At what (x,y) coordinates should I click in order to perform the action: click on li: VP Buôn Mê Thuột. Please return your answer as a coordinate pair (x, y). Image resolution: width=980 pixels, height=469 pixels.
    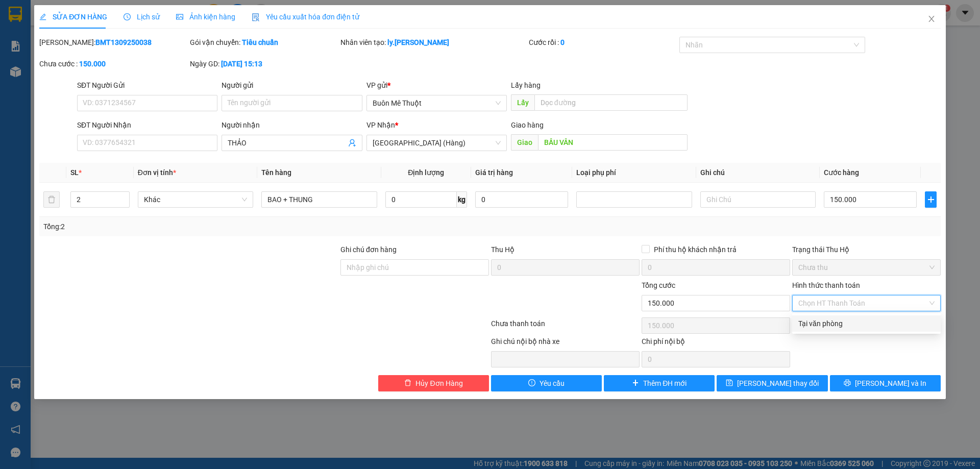
    Looking at the image, I should click on (38, 77).